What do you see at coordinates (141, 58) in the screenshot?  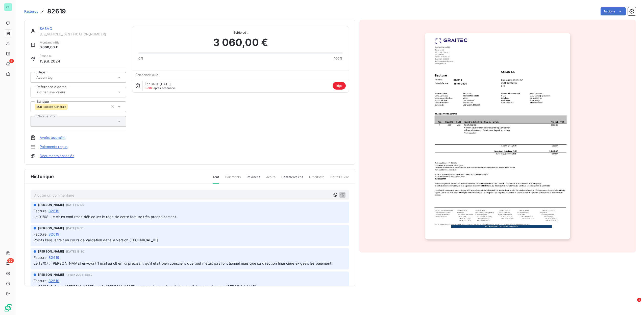 I see `span: 0%` at bounding box center [141, 58].